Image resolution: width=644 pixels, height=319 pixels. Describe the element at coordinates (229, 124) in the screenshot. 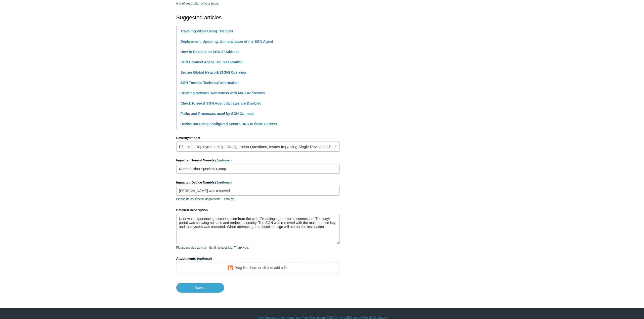

I see `a: Device not using configured Secure DNS AD/DNS Servers` at that location.